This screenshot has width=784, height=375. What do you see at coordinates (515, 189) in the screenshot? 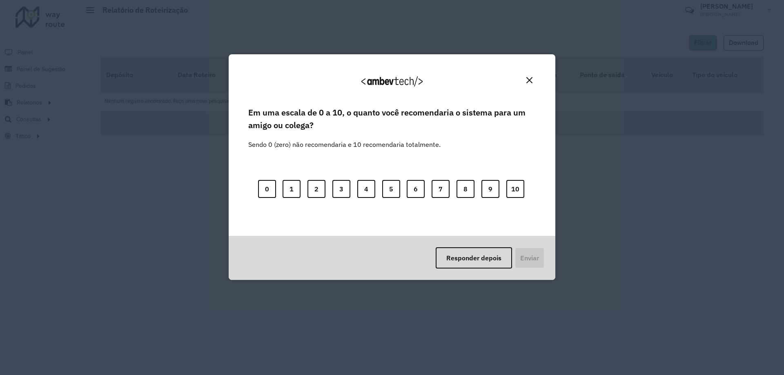
I see `button: 10` at bounding box center [515, 189].